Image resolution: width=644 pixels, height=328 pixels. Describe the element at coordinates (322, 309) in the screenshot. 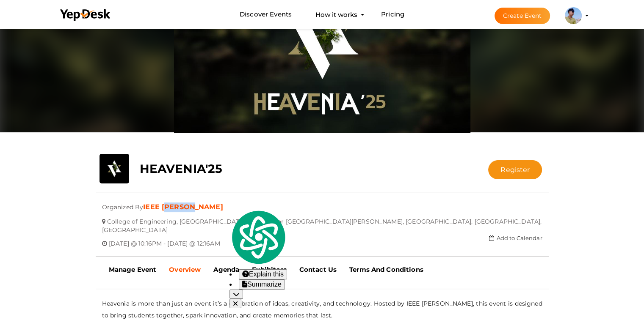

I see `p: Heavenia is more than just an event it’s a celebration of ideas, creativity, and technology. Host...` at that location.